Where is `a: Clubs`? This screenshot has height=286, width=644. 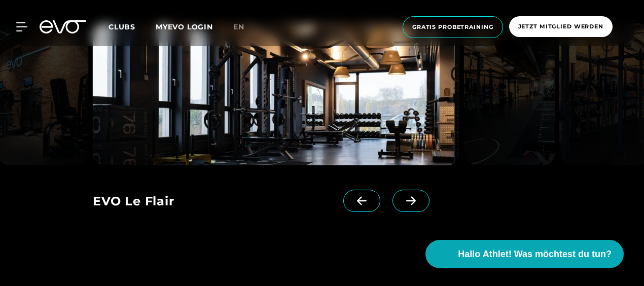
a: Clubs is located at coordinates (132, 26).